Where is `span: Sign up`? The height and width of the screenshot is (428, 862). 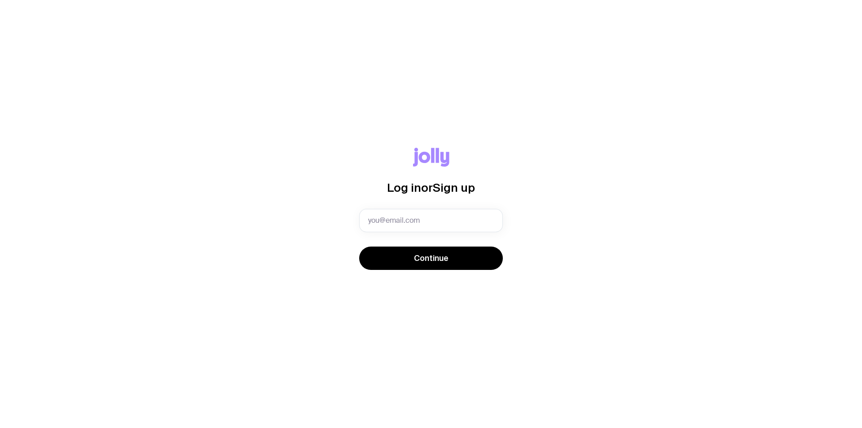 span: Sign up is located at coordinates (454, 187).